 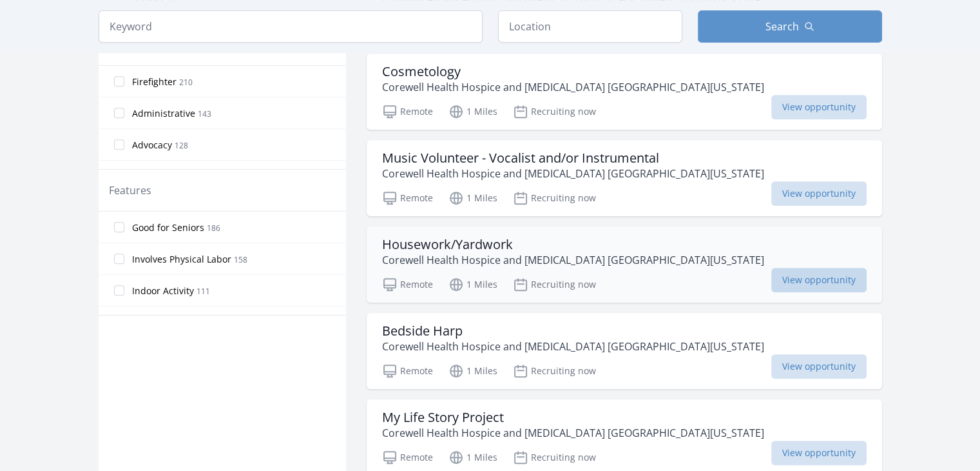 What do you see at coordinates (119, 81) in the screenshot?
I see `input: Firefighter 210` at bounding box center [119, 81].